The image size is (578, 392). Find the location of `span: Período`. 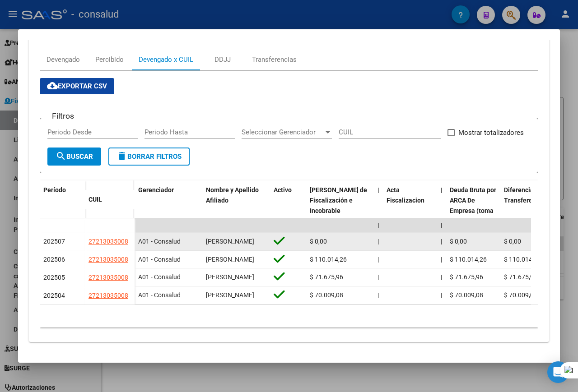

span: Período is located at coordinates (55, 190).